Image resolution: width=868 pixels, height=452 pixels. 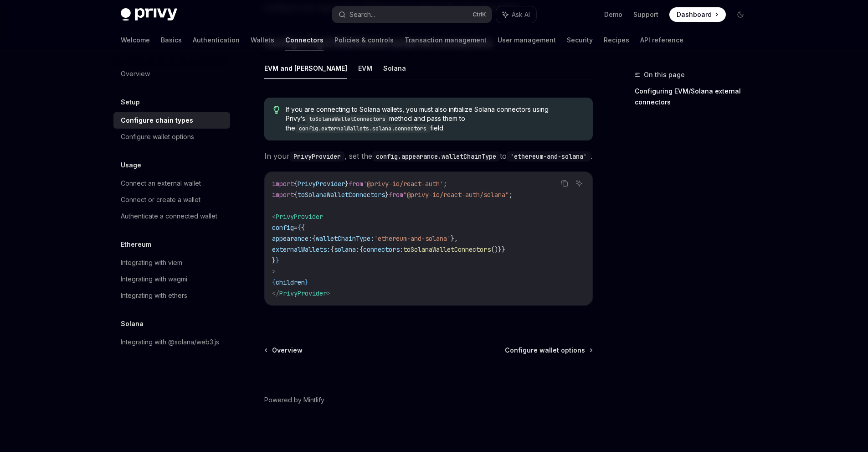 What do you see at coordinates (292, 238) in the screenshot?
I see `span: appearance:` at bounding box center [292, 238].